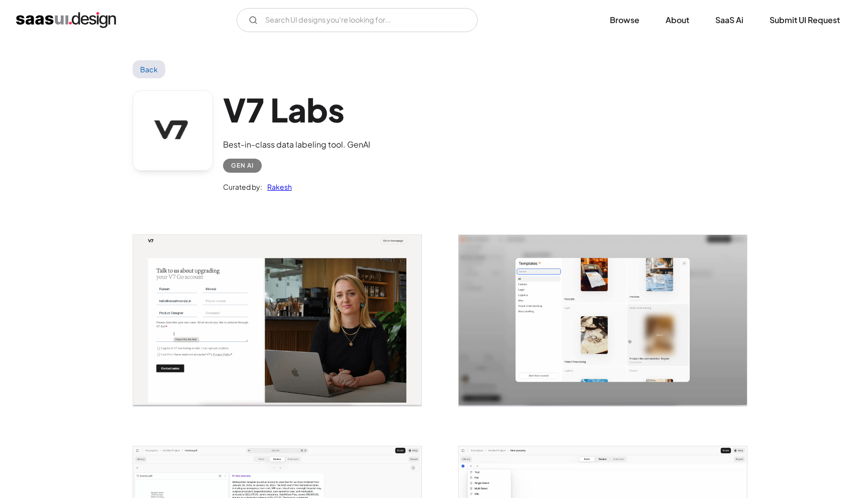  What do you see at coordinates (603, 320) in the screenshot?
I see `img: 674fe7ee2c52970f63baff58_V7-Templates.png` at bounding box center [603, 320].